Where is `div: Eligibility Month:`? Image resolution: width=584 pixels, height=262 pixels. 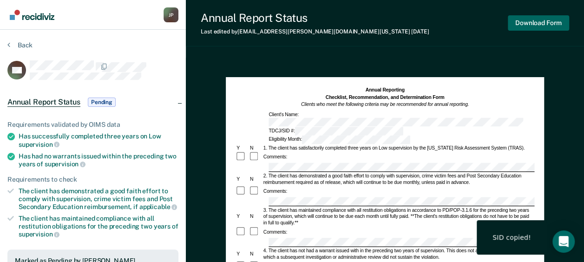 div: Eligibility Month: is located at coordinates (339, 140).